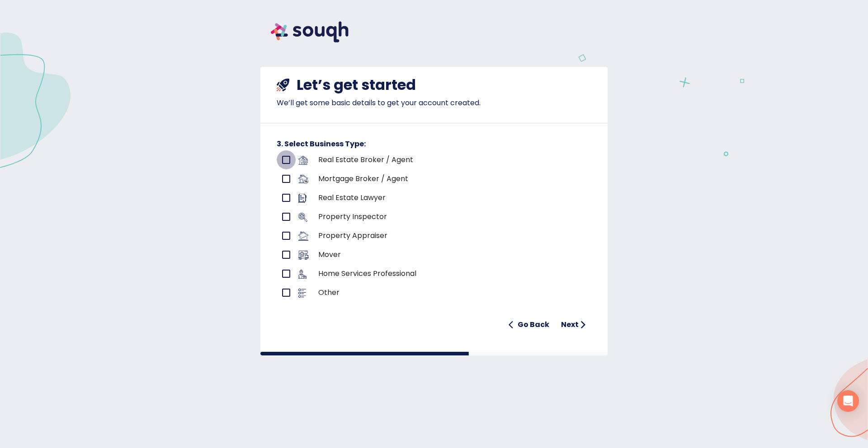 Image resolution: width=868 pixels, height=448 pixels. I want to click on p: Property Appraiser, so click(434, 236).